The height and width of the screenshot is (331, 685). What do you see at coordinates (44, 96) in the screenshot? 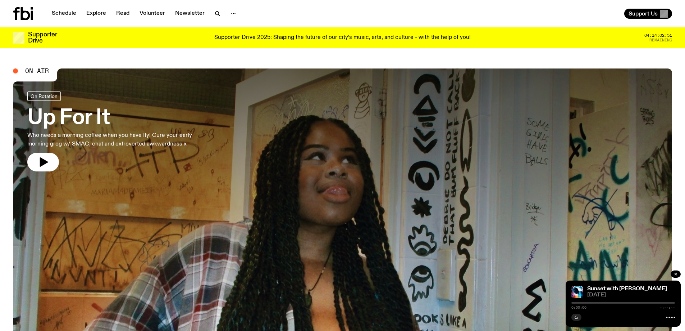
I see `span: On Rotation` at bounding box center [44, 96].